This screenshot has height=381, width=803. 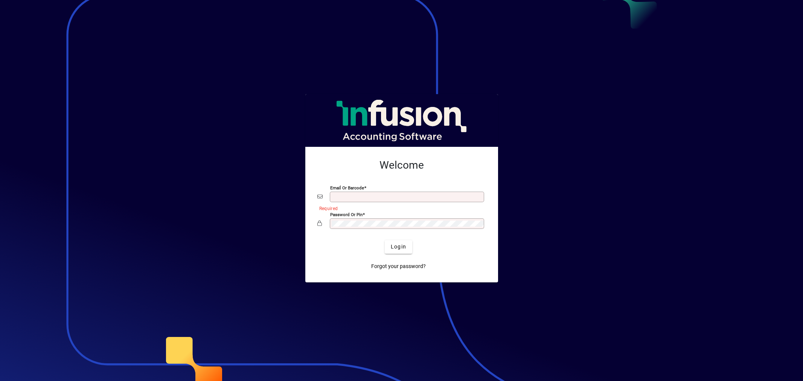 I want to click on button: Login, so click(x=398, y=247).